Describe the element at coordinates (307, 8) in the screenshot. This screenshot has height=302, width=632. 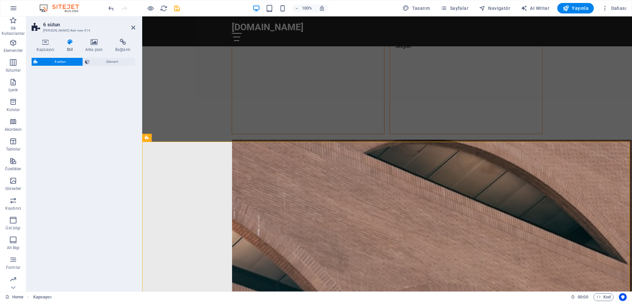
I see `h6: 100%` at that location.